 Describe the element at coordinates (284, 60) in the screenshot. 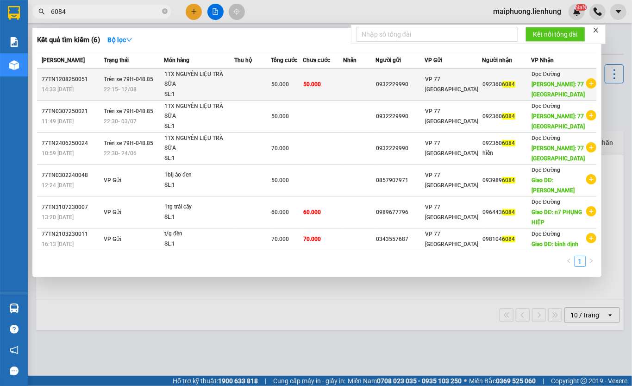

I see `span: Tổng cước` at that location.